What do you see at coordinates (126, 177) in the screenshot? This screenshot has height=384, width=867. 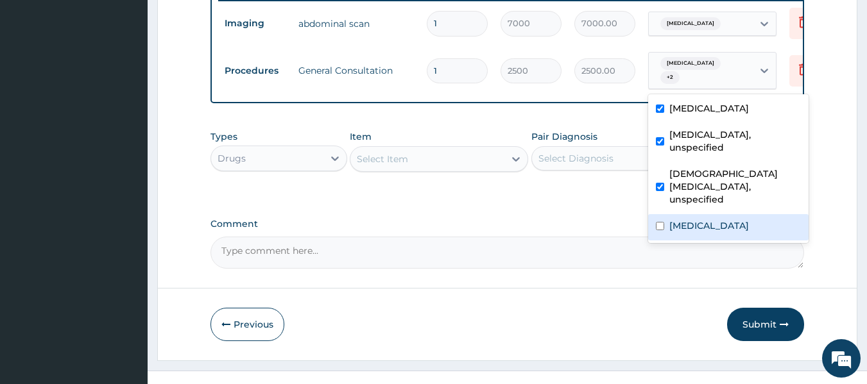 I see `span: We're online!` at bounding box center [126, 177].